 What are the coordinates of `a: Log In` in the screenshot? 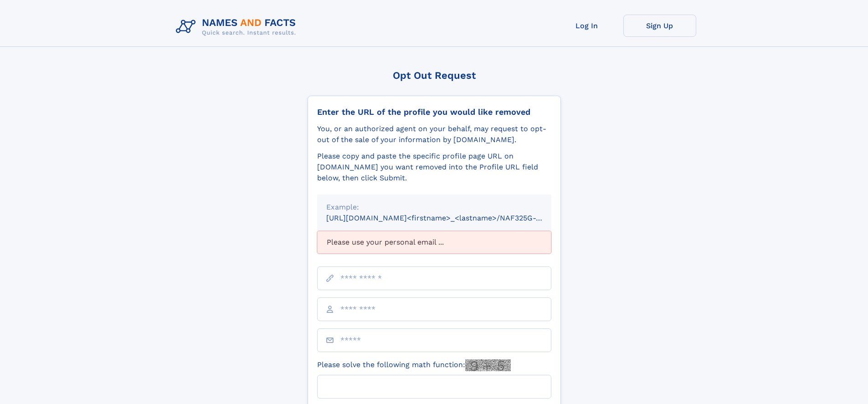 It's located at (587, 26).